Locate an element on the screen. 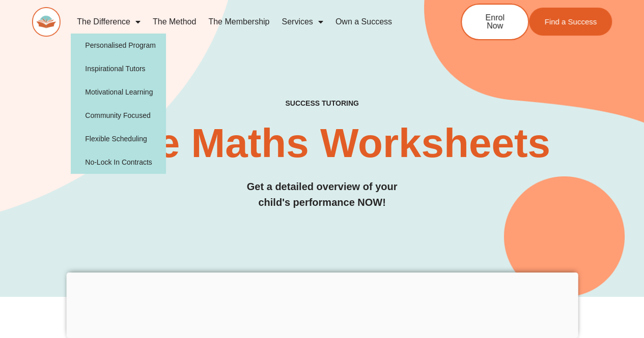  ul: The Difference is located at coordinates (118, 104).